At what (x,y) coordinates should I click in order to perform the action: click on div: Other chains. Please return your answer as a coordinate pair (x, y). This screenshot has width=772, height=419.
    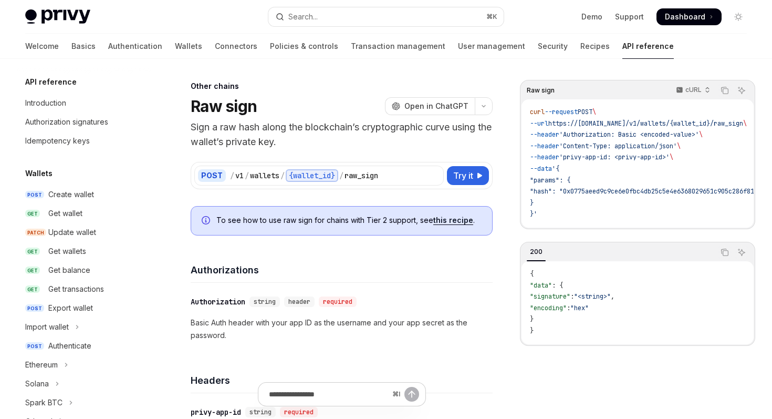
    Looking at the image, I should click on (341, 86).